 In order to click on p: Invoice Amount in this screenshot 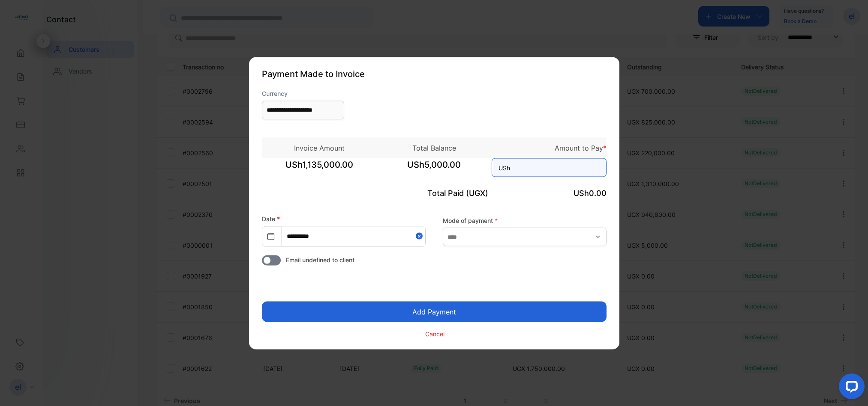, I will do `click(319, 148)`.